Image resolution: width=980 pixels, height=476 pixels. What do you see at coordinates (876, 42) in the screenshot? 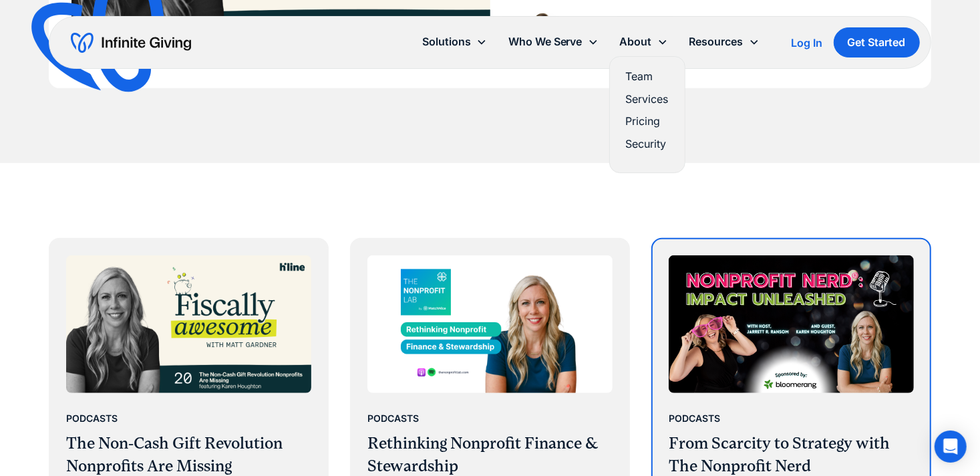
I see `a: Get Started` at bounding box center [876, 42].